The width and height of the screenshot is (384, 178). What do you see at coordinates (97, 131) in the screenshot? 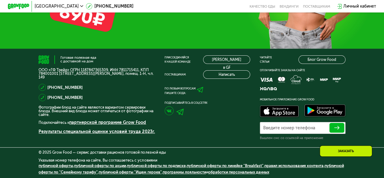
I see `a: Результаты специальной оценки условий труда 2023г.` at bounding box center [97, 131].